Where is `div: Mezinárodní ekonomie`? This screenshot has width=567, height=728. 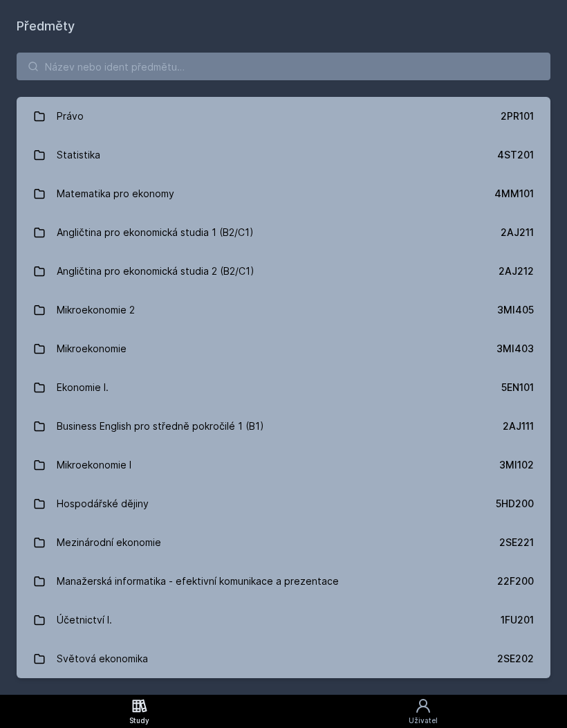 div: Mezinárodní ekonomie is located at coordinates (108, 542).